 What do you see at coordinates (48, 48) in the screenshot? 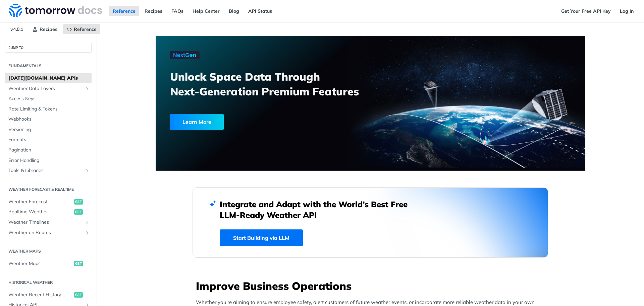
I see `button: JUMP TO` at bounding box center [48, 48].